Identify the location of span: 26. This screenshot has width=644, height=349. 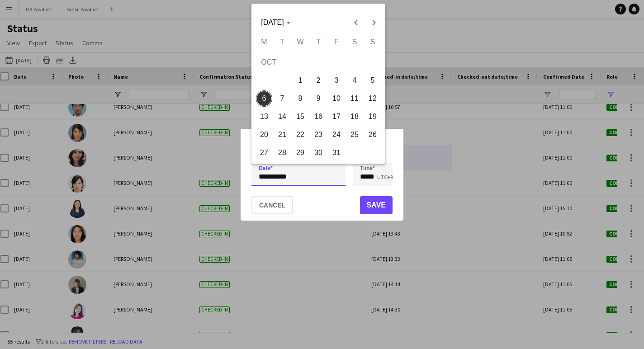
(372, 134).